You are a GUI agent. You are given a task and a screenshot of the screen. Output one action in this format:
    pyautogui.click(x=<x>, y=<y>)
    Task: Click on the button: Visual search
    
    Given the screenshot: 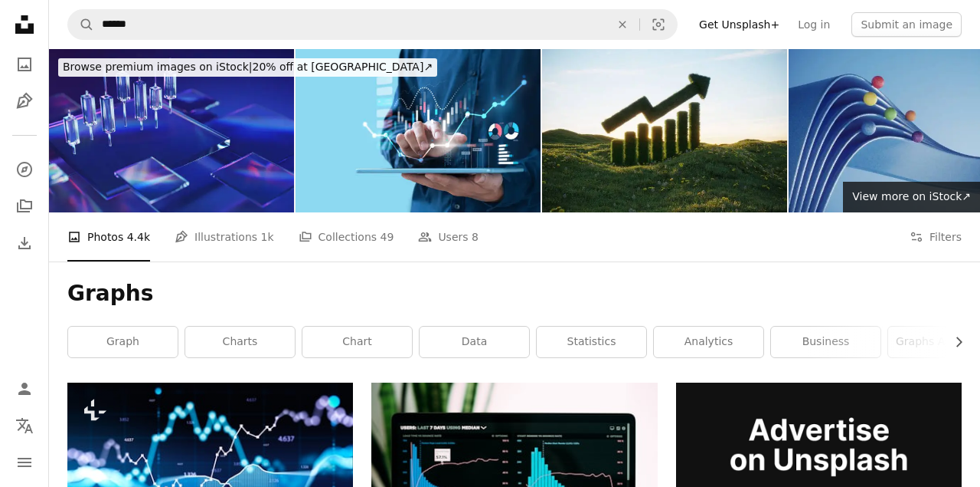 What is the action you would take?
    pyautogui.click(x=658, y=25)
    